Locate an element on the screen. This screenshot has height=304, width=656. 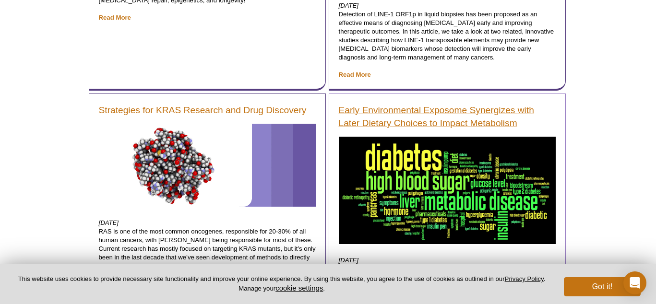
p: This website uses cookies to provide necessary site functionality and improve your online experie... is located at coordinates (282, 284).